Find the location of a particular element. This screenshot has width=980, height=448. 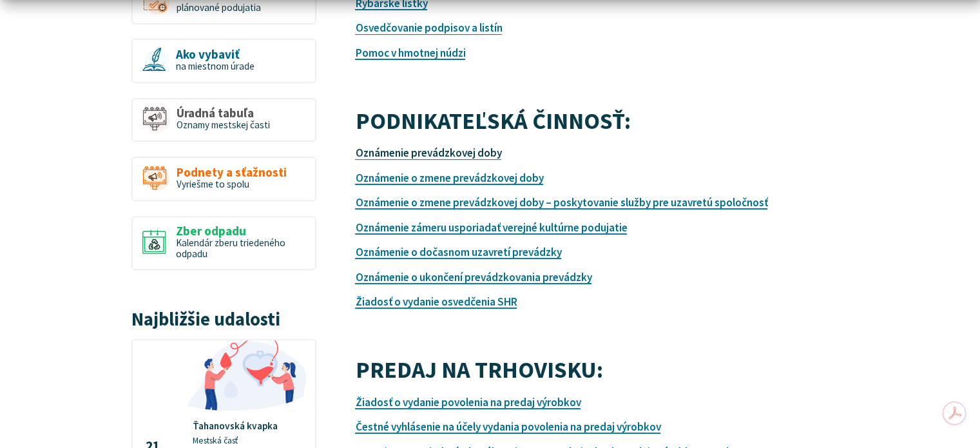

a: Zber odpadu Kalendár zberu triedeného odpadu is located at coordinates (224, 243).